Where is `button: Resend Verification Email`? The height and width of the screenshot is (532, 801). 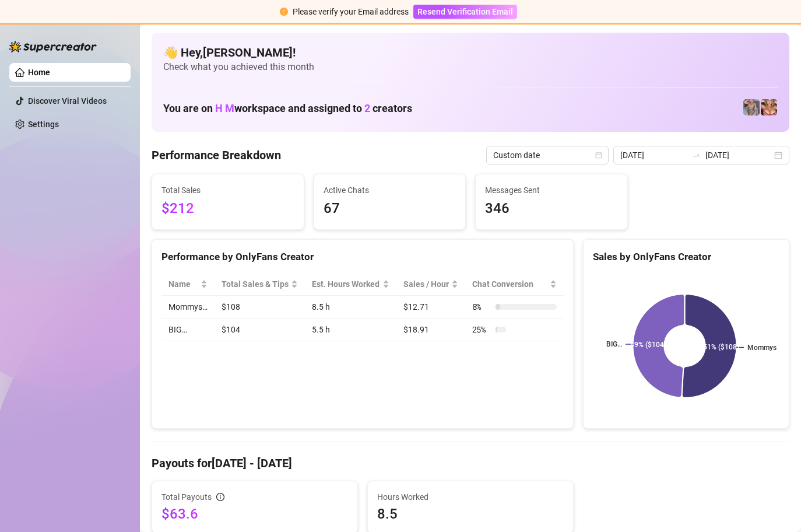
button: Resend Verification Email is located at coordinates (465, 12).